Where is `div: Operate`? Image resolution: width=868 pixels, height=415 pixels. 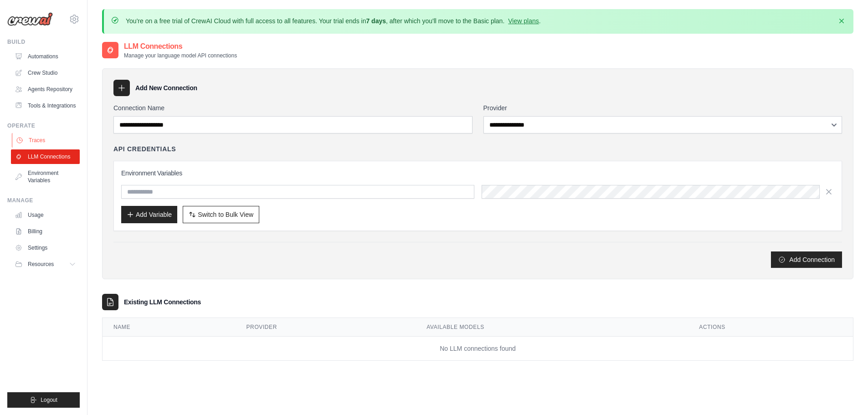 div: Operate is located at coordinates (43, 126).